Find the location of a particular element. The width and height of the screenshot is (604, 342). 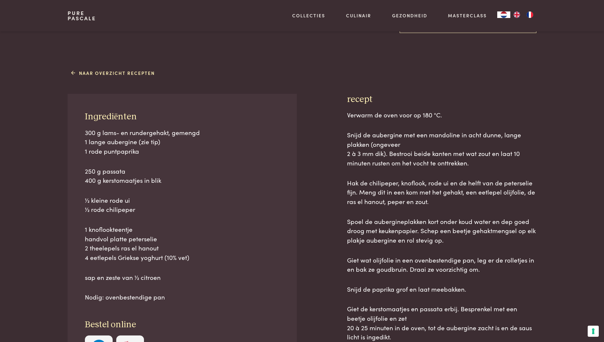

h3: Bestel online is located at coordinates (182, 324).